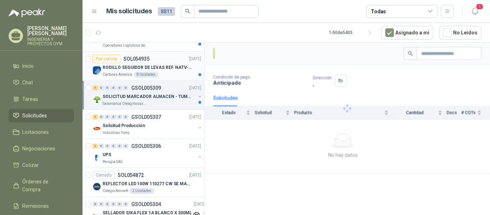 This screenshot has height=215, width=490. I want to click on span: Tareas, so click(30, 99).